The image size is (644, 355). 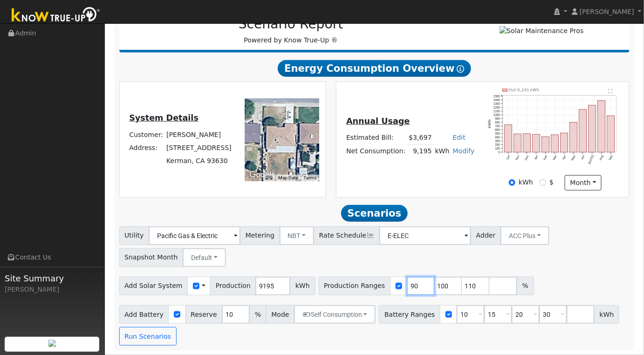 I want to click on img: retrieve, so click(x=52, y=343).